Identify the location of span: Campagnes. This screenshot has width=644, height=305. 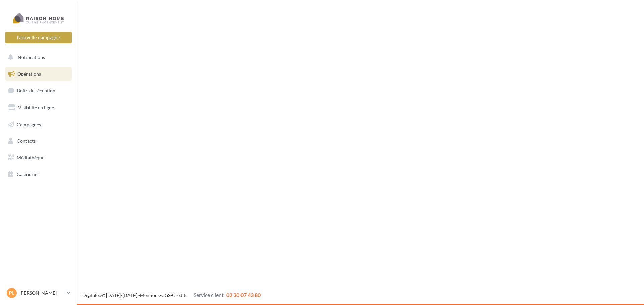
(29, 124).